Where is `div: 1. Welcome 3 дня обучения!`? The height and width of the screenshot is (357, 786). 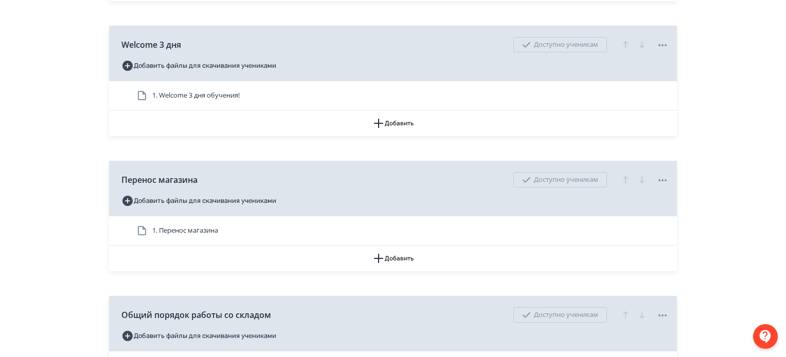 div: 1. Welcome 3 дня обучения! is located at coordinates (393, 96).